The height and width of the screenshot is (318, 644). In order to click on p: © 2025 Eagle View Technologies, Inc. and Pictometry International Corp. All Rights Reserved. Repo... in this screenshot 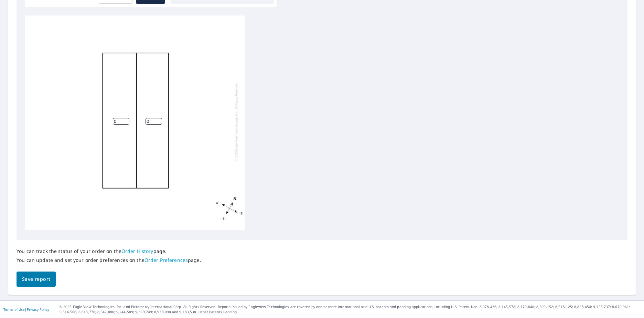, I will do `click(350, 309)`.